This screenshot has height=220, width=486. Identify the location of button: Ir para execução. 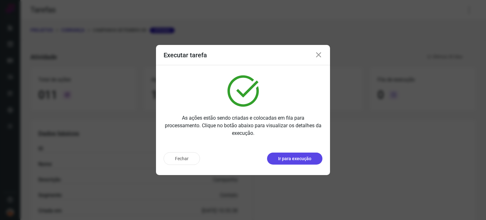
(295, 159).